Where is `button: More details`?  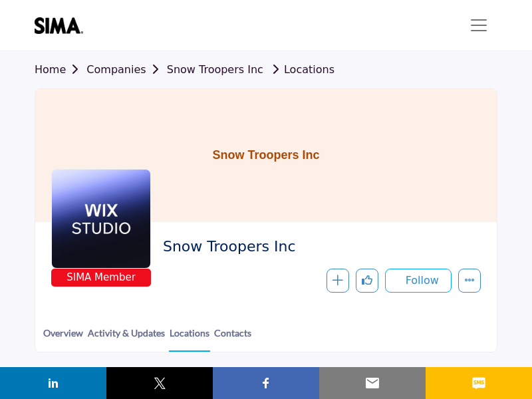 button: More details is located at coordinates (470, 281).